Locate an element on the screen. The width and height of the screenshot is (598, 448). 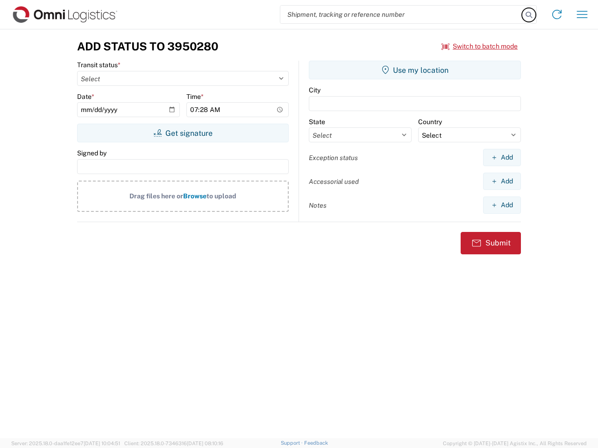
span: Drag files here or is located at coordinates (156, 196).